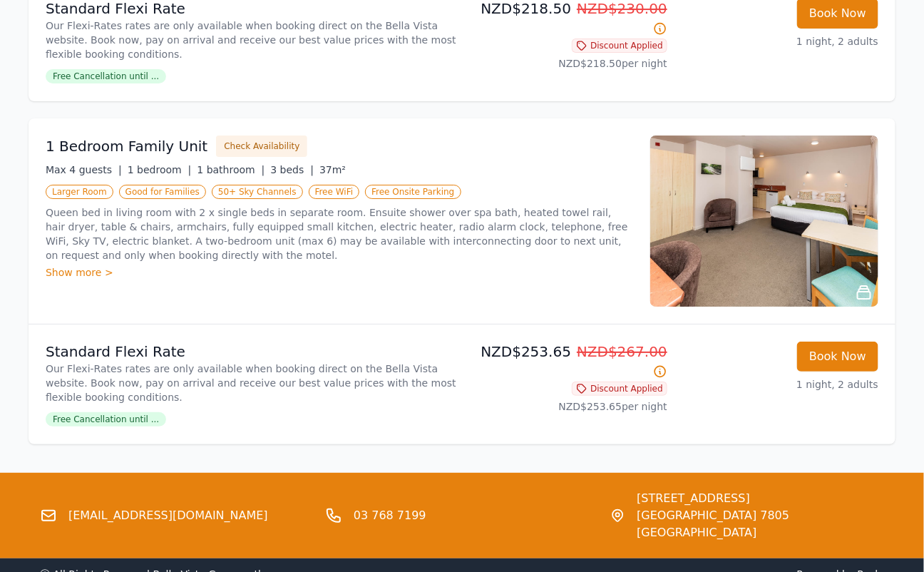 Image resolution: width=924 pixels, height=572 pixels. Describe the element at coordinates (126, 146) in the screenshot. I see `h3: 1 Bedroom Family Unit` at that location.